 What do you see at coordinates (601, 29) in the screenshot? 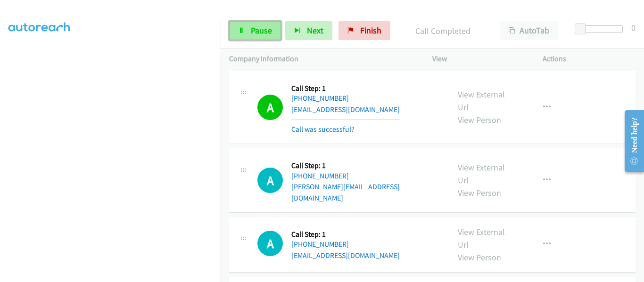
I see `div: Delay between calls (in seconds)` at bounding box center [601, 29].